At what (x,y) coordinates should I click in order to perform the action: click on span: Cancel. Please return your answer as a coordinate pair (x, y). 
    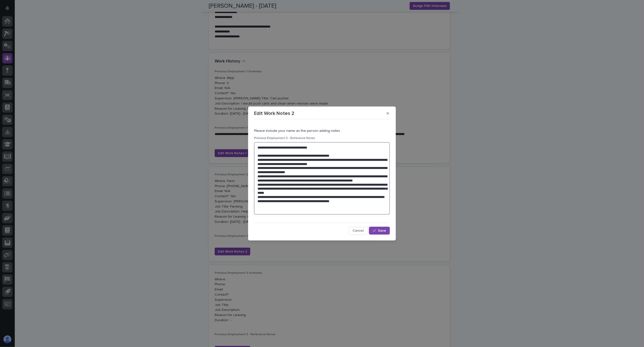
    Looking at the image, I should click on (358, 230).